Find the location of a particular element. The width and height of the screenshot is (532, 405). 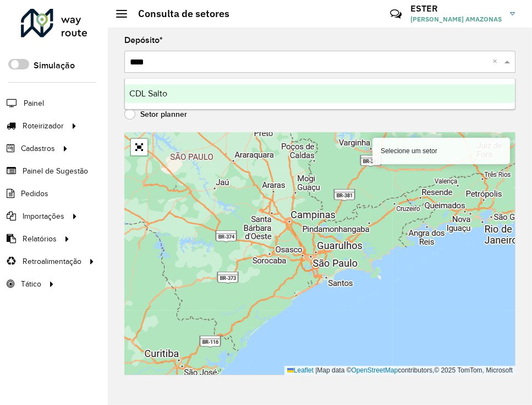

span: Roteirizador is located at coordinates (43, 126).